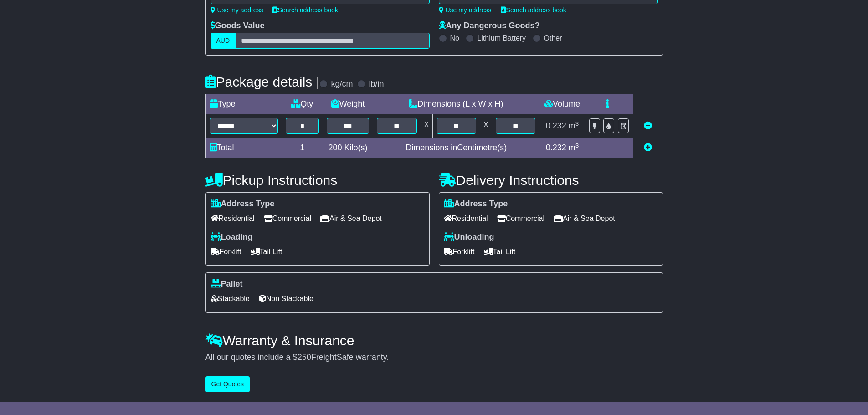  I want to click on span: 200, so click(335, 148).